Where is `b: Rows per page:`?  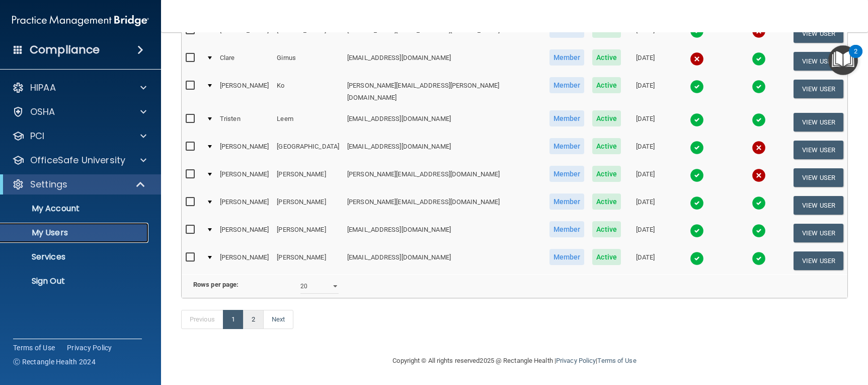
b: Rows per page: is located at coordinates (216, 284).